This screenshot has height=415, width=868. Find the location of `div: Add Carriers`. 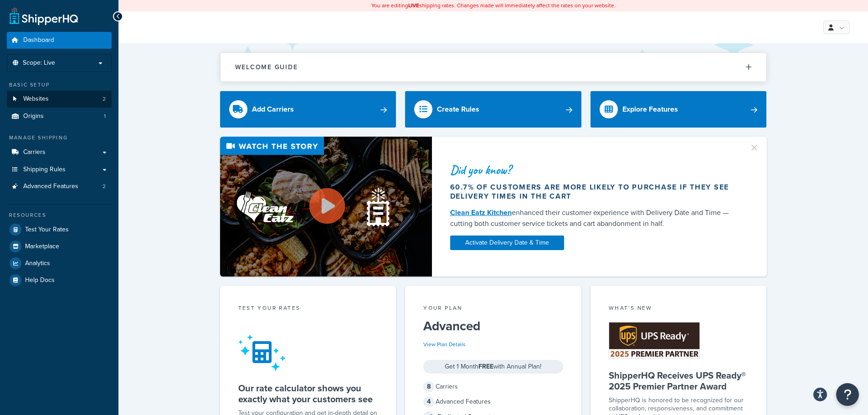

div: Add Carriers is located at coordinates (273, 109).